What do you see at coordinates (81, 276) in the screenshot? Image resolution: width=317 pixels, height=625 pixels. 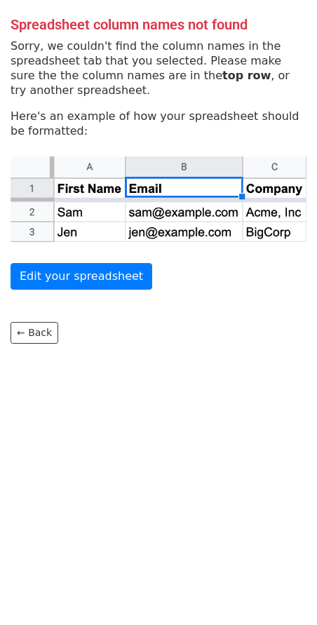 I see `a: Edit your spreadsheet` at bounding box center [81, 276].